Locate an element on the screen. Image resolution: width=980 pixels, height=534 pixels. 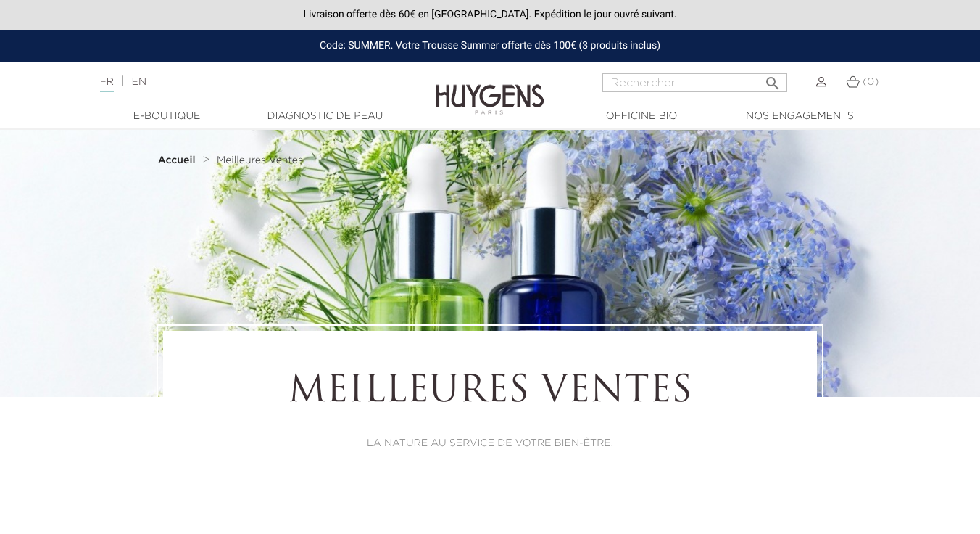
img: Huygens is located at coordinates (490, 89).